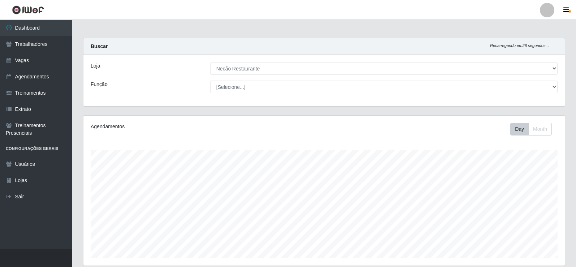  I want to click on label: Função, so click(99, 84).